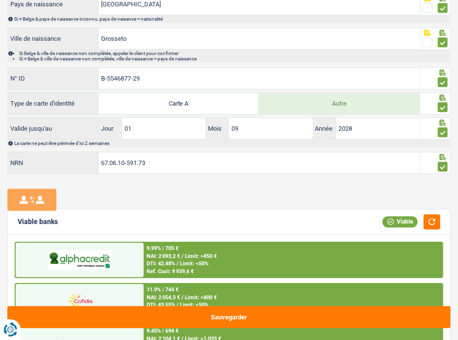  Describe the element at coordinates (162, 289) in the screenshot. I see `div: 11.9% | 744 €` at that location.